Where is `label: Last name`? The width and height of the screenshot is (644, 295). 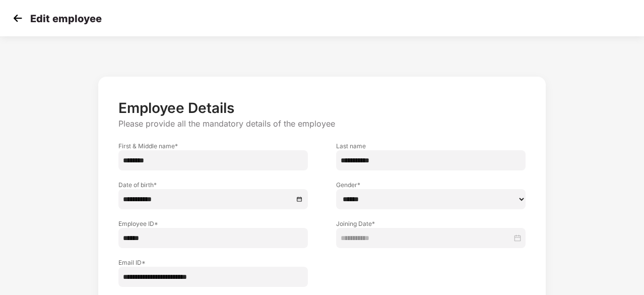 label: Last name is located at coordinates (431, 145).